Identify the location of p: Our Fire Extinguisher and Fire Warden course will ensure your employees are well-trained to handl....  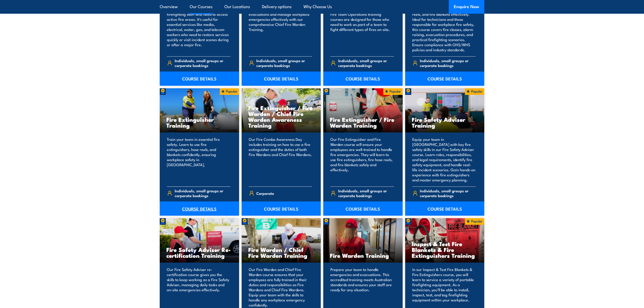
(363, 160).